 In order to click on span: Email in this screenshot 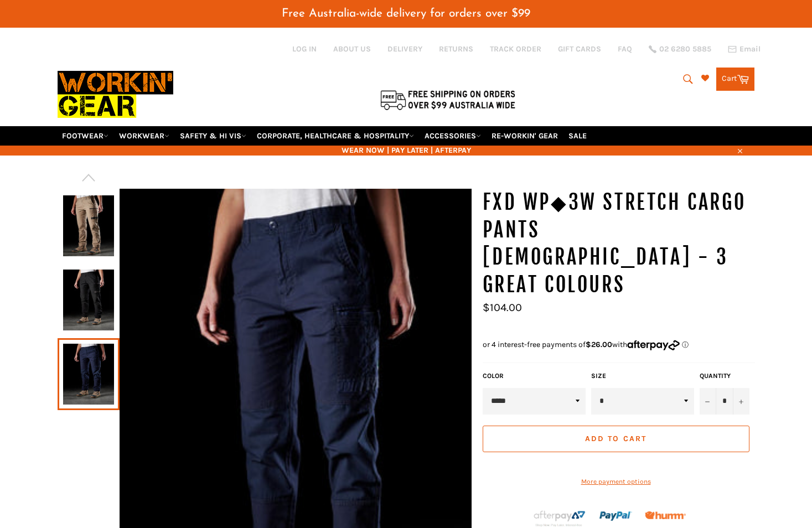, I will do `click(750, 50)`.